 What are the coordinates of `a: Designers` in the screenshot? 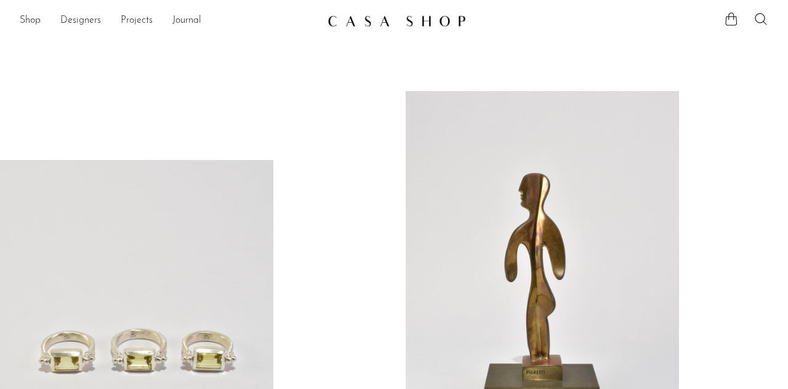 It's located at (81, 21).